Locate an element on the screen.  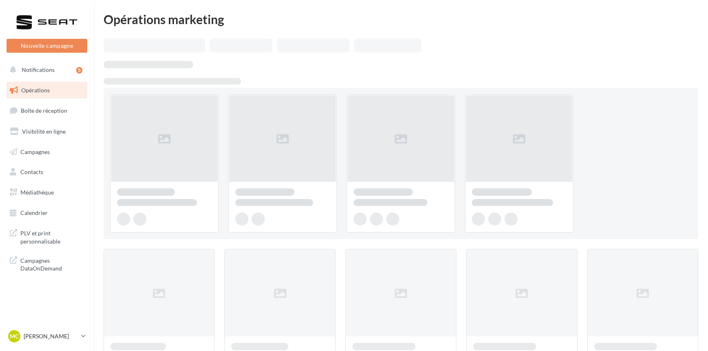
span: Boîte de réception is located at coordinates (44, 110).